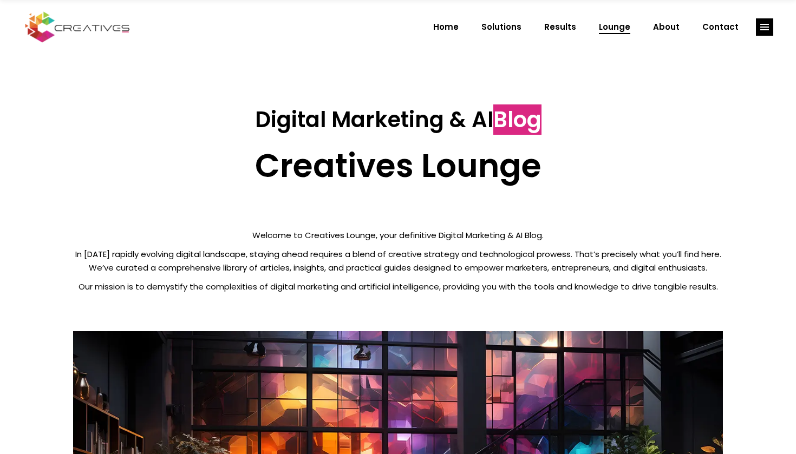  Describe the element at coordinates (501, 27) in the screenshot. I see `span: Solutions` at that location.